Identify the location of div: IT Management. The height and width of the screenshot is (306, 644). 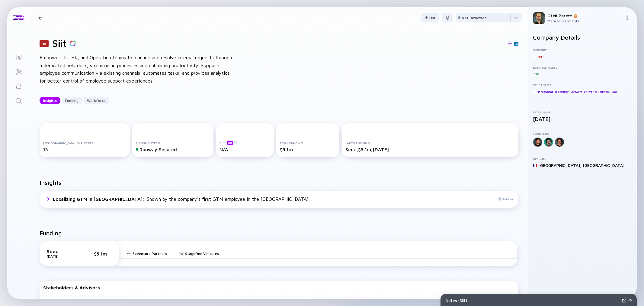
(543, 91).